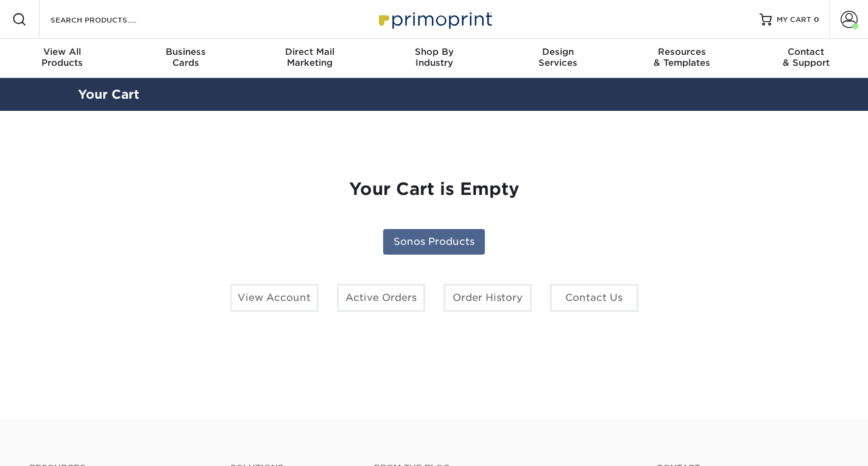 The width and height of the screenshot is (868, 466). Describe the element at coordinates (817, 20) in the screenshot. I see `span: 0` at that location.